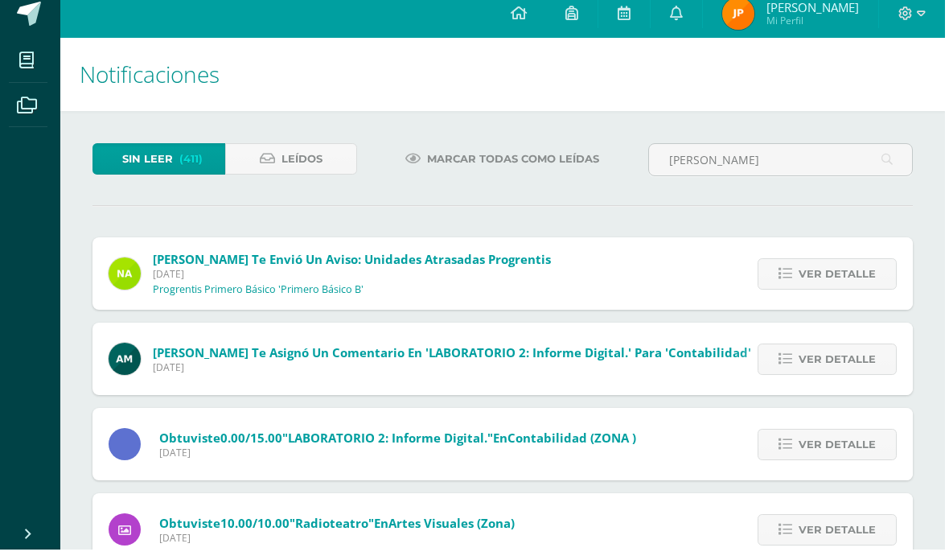 The image size is (949, 560). I want to click on span: Leídos, so click(306, 168).